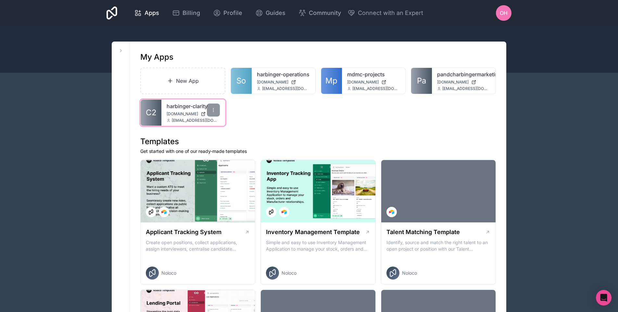 This screenshot has height=312, width=618. Describe the element at coordinates (241, 81) in the screenshot. I see `span: So` at that location.